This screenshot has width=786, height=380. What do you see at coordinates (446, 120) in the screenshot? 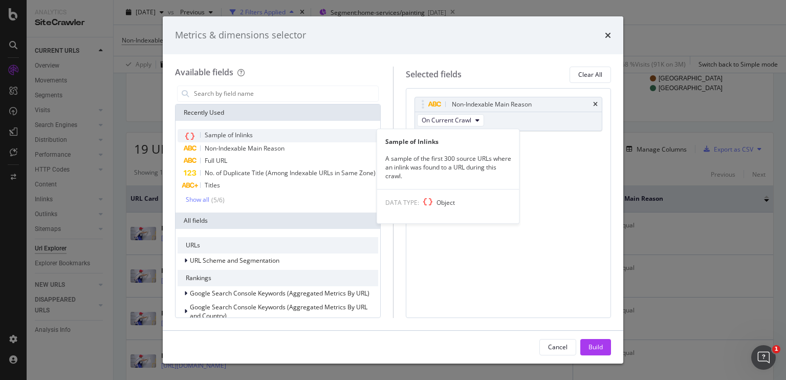
I see `span: On Current Crawl` at bounding box center [446, 120].